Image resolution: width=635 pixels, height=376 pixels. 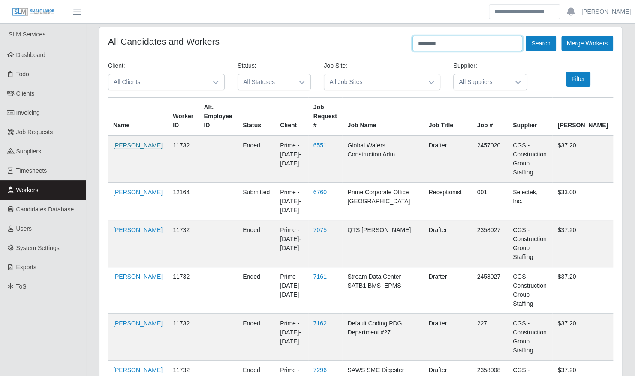 What do you see at coordinates (383, 290) in the screenshot?
I see `td: Stream Data Center SATB1 BMS_EPMS` at bounding box center [383, 290].